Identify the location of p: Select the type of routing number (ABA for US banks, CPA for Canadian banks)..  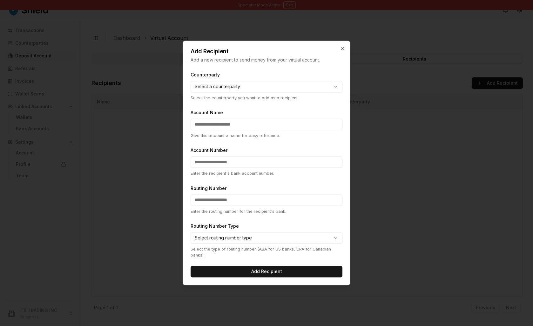
(266, 252).